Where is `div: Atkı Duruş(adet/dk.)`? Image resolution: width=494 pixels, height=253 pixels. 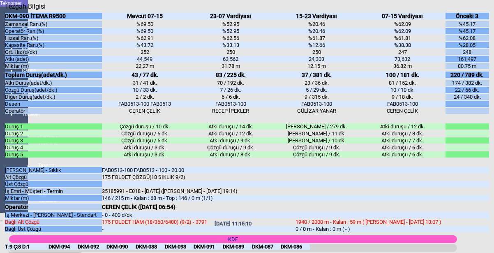
div: Atkı Duruş(adet/dk.) is located at coordinates (53, 83).